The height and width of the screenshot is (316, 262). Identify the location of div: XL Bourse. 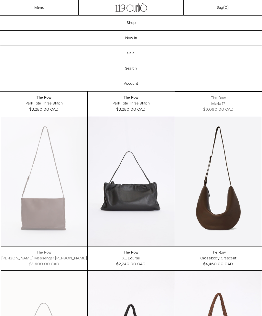
(131, 259).